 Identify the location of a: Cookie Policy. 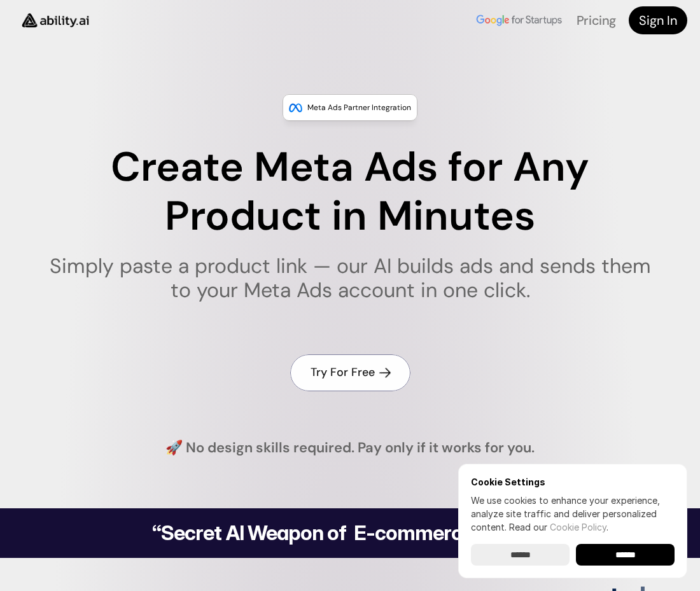
(578, 527).